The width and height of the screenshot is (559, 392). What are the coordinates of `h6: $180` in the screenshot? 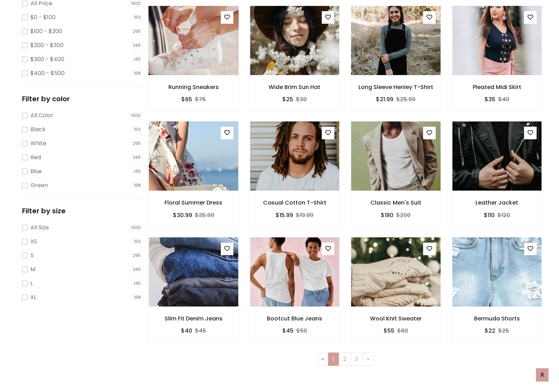 It's located at (387, 215).